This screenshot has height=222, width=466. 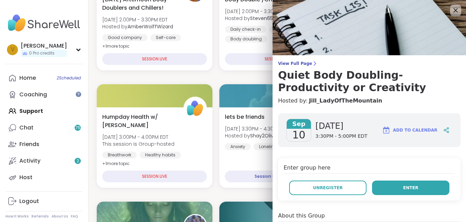 I want to click on a: How It Works, so click(x=17, y=217).